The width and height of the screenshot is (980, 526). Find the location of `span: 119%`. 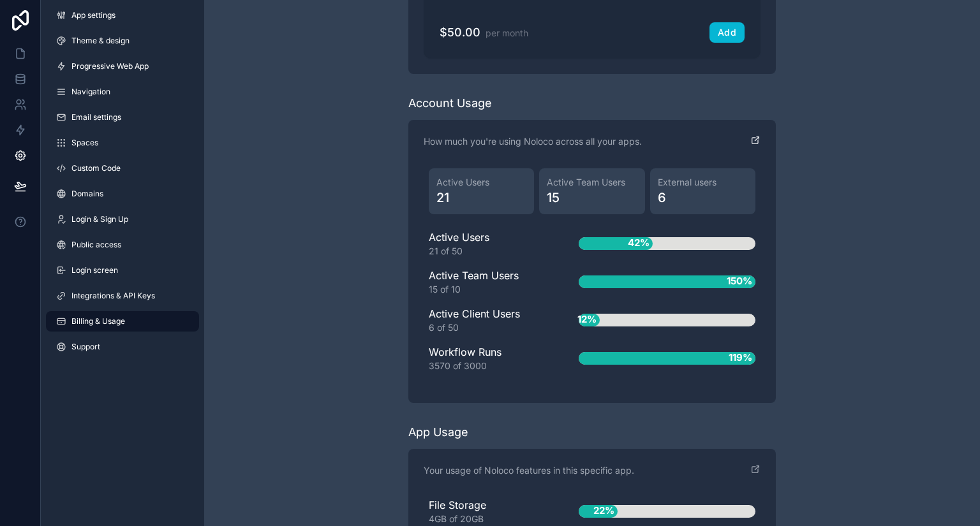

span: 119% is located at coordinates (740, 358).